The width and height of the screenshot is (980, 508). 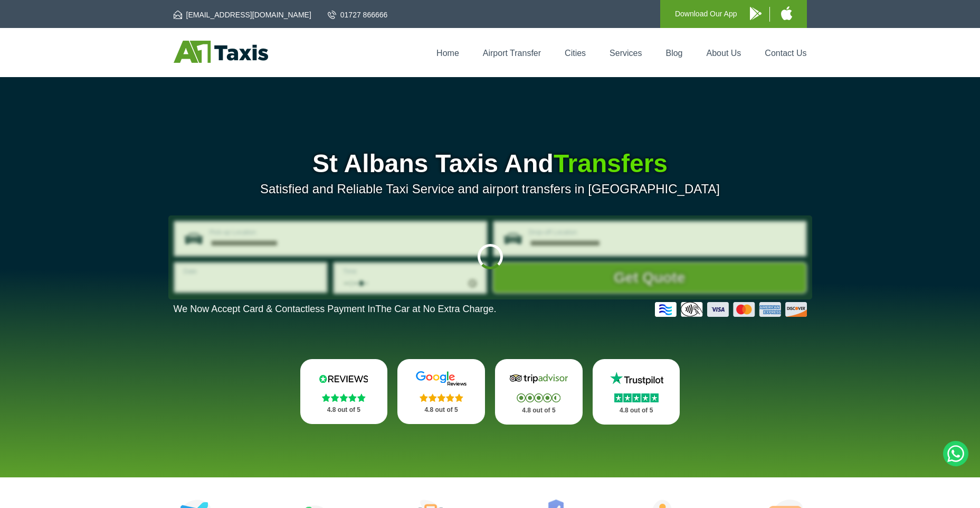 What do you see at coordinates (491, 164) in the screenshot?
I see `h1: St Albans Taxis And` at bounding box center [491, 164].